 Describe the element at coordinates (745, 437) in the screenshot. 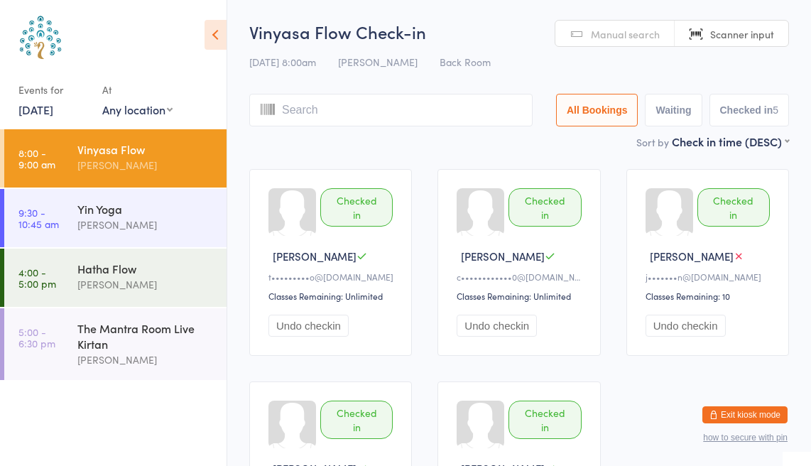

I see `button: how to secure with pin` at that location.